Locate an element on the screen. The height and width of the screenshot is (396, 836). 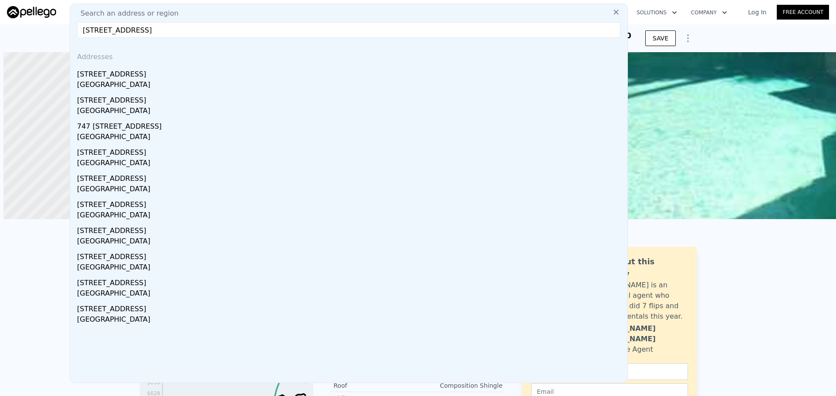
input: Enter an address, city, region, neighborhood or zip code is located at coordinates (349, 30).